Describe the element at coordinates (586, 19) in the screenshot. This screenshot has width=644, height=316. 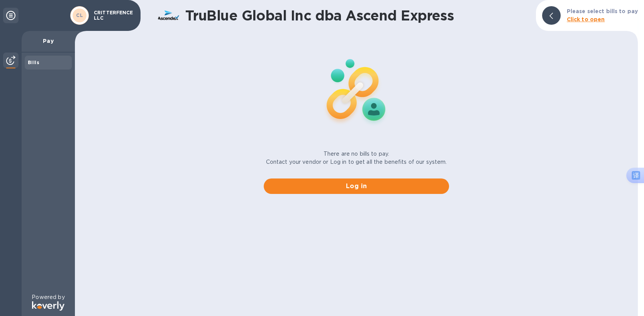
I see `b: Click to open` at that location.